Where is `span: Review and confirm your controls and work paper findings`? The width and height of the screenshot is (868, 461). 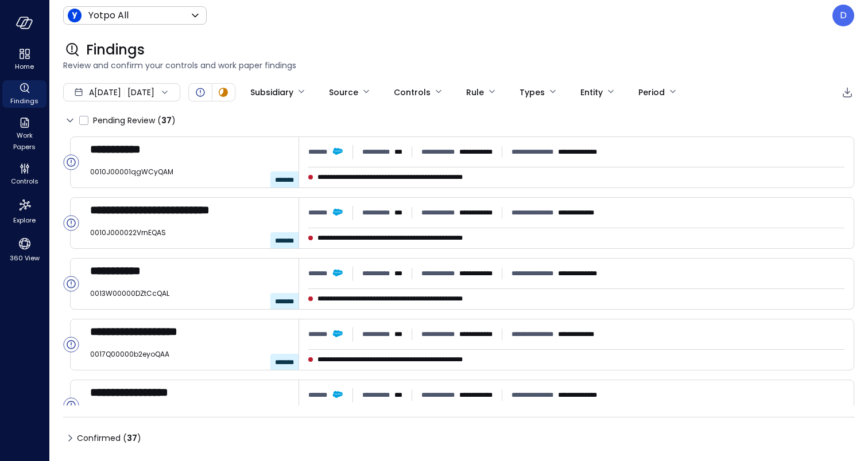 span: Review and confirm your controls and work paper findings is located at coordinates (459, 66).